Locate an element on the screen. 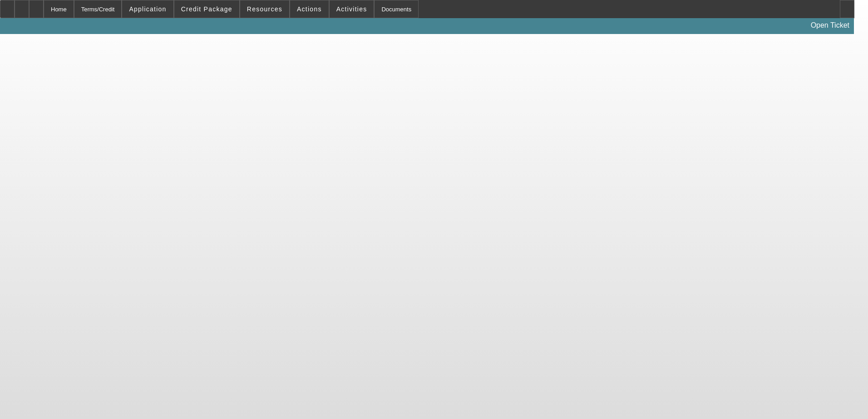  button: Actions is located at coordinates (309, 9).